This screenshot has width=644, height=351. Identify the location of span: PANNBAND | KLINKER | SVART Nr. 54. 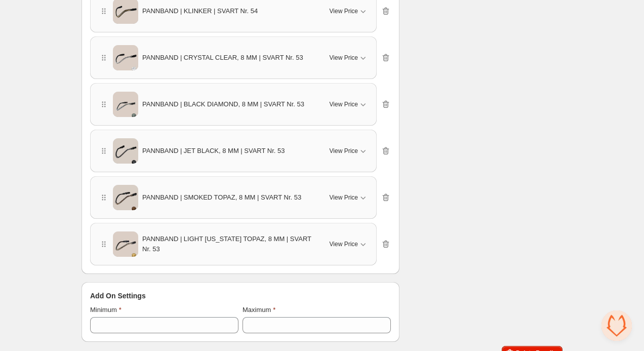
(200, 11).